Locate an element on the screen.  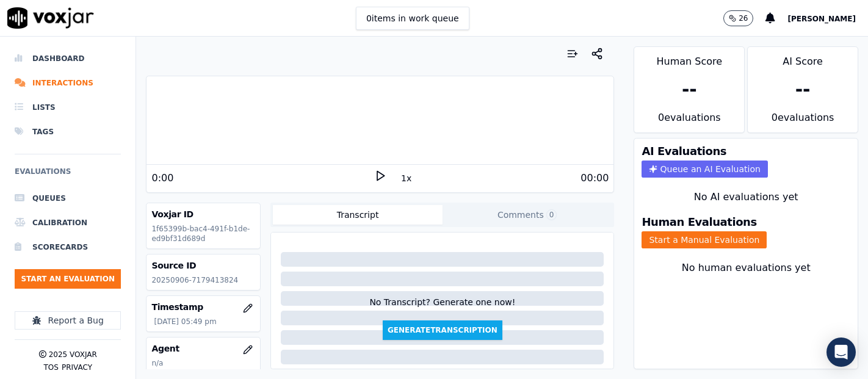
p: n/a is located at coordinates (203, 364).